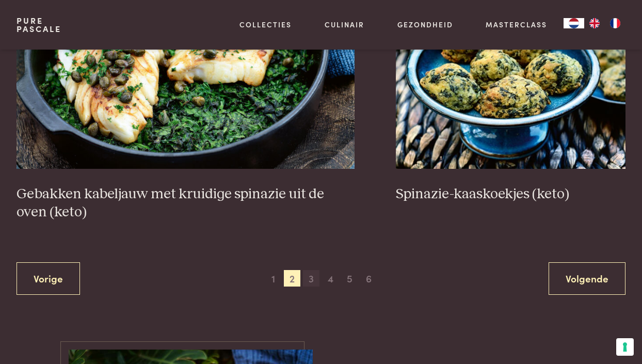 The height and width of the screenshot is (364, 642). What do you see at coordinates (425, 24) in the screenshot?
I see `a: Gezondheid` at bounding box center [425, 24].